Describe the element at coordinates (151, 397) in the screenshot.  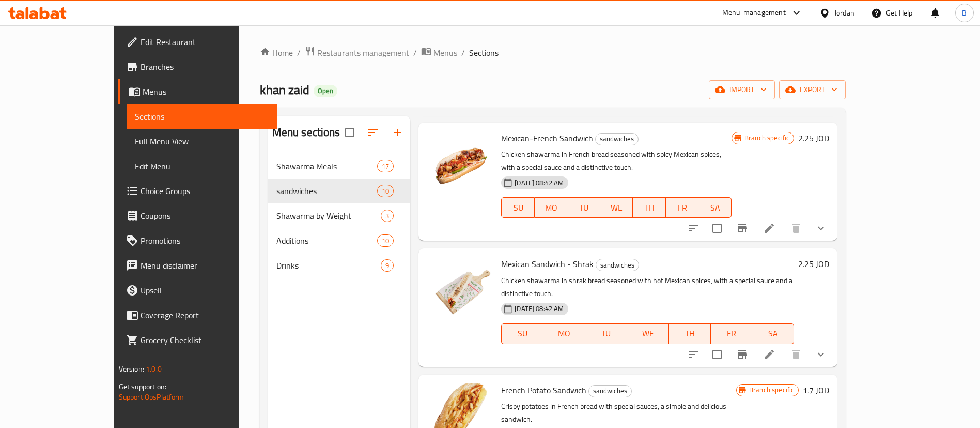
I see `a: Support.OpsPlatform` at that location.